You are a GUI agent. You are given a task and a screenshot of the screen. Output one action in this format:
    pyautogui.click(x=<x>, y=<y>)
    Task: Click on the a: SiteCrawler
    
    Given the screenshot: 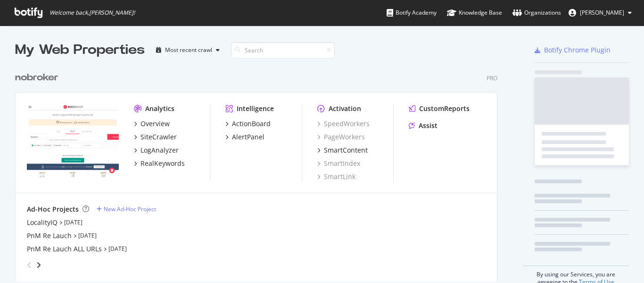 What is the action you would take?
    pyautogui.click(x=155, y=137)
    